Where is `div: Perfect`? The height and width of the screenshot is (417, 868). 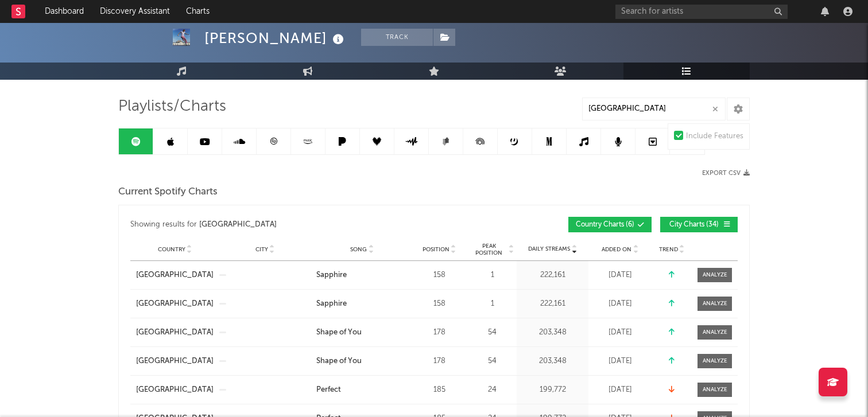
div: Perfect is located at coordinates (328, 391).